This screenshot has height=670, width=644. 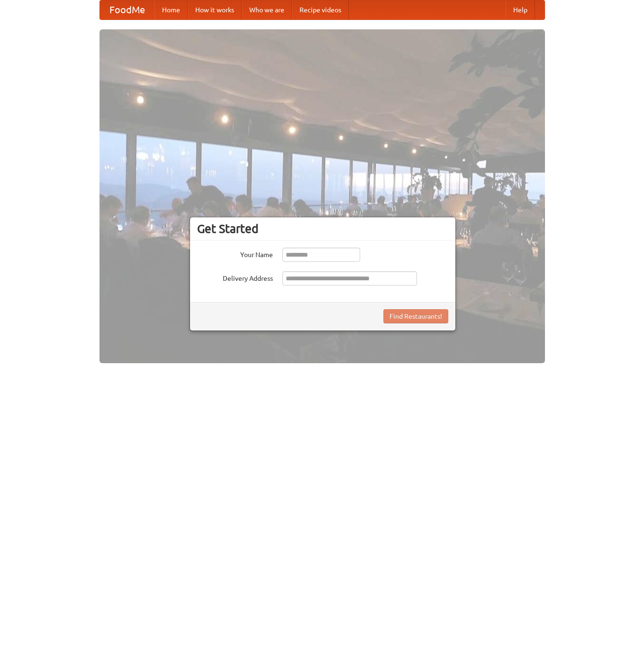 What do you see at coordinates (171, 10) in the screenshot?
I see `a: Home` at bounding box center [171, 10].